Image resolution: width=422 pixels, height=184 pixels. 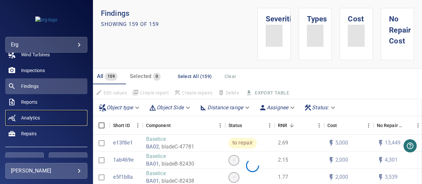 I want to click on em: Assignee, so click(x=278, y=108).